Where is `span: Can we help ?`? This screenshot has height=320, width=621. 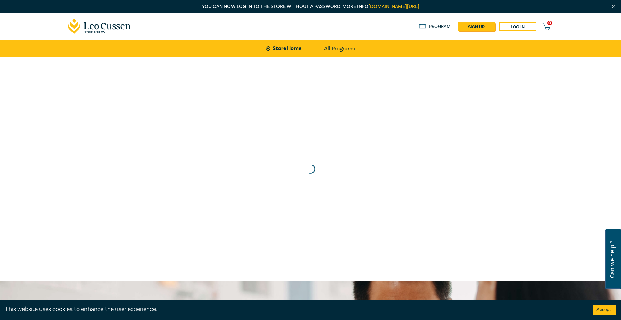
span: Can we help ? is located at coordinates (613, 259).